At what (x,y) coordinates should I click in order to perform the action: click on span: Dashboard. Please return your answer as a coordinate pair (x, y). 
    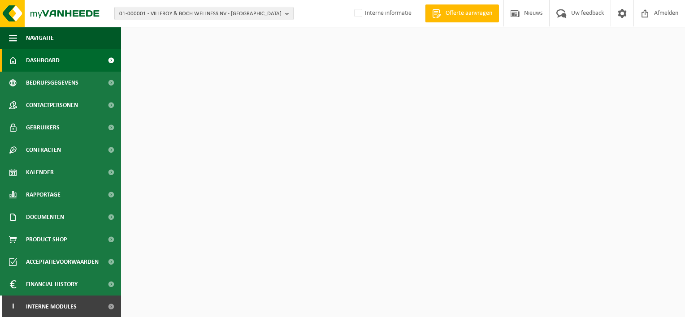
    Looking at the image, I should click on (43, 61).